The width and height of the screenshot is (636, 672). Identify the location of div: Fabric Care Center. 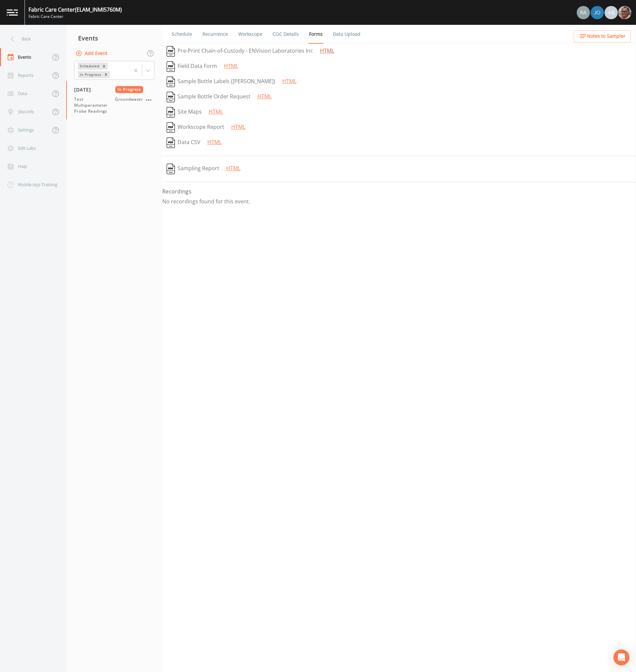
(75, 17).